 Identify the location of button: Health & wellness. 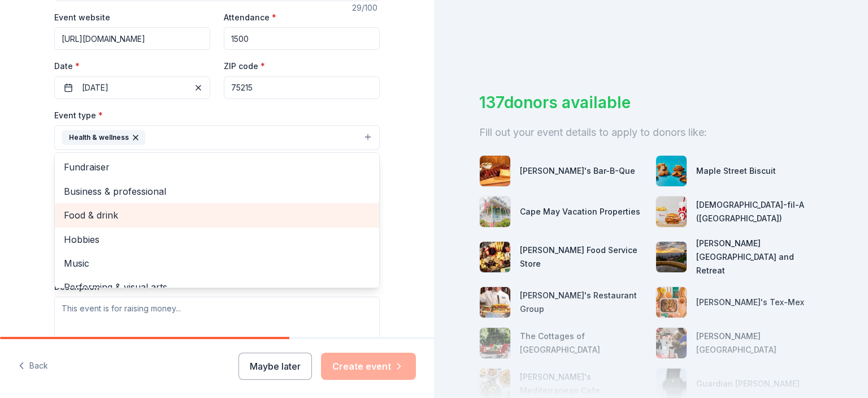
(217, 137).